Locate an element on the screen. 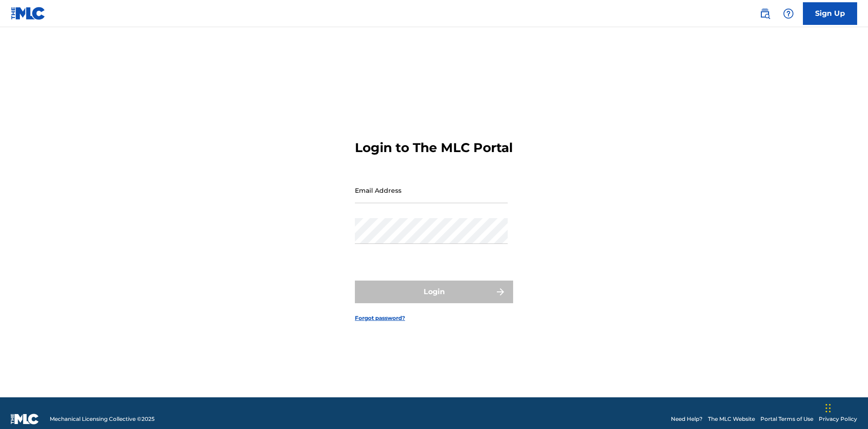 The height and width of the screenshot is (429, 868). img: help is located at coordinates (788, 14).